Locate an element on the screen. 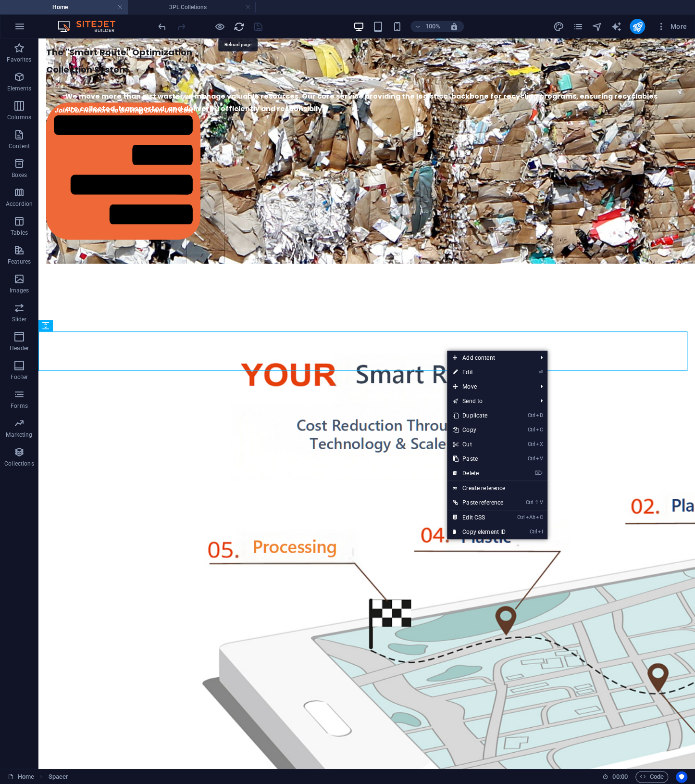 The image size is (695, 784). a: CtrlDDuplicate is located at coordinates (479, 415).